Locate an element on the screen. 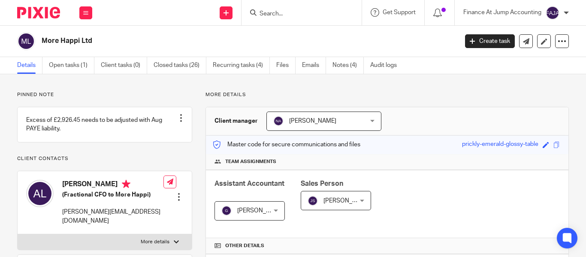 This screenshot has height=257, width=586. a: Recurring tasks (4) is located at coordinates (241, 65).